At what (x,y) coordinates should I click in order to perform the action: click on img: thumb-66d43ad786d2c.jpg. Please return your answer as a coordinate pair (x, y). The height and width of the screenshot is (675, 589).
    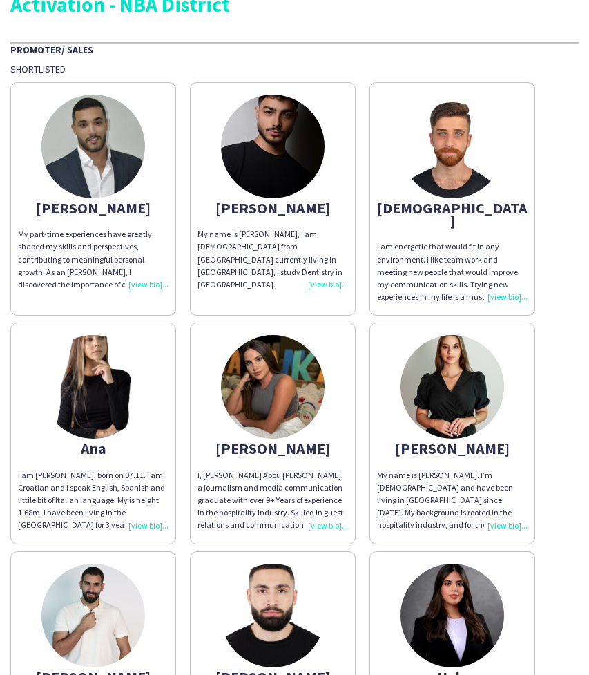
    Looking at the image, I should click on (93, 615).